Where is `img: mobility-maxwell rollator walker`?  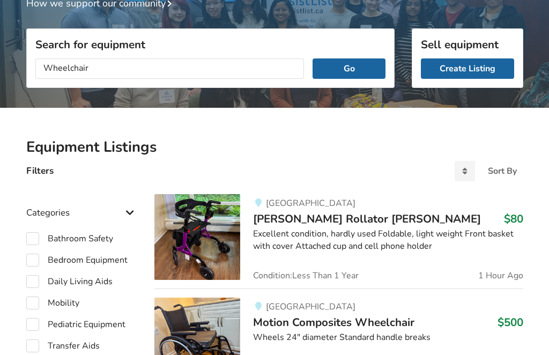 img: mobility-maxwell rollator walker is located at coordinates (197, 237).